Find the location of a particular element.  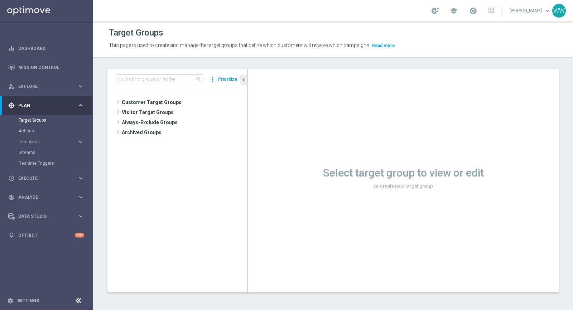

span: Always-Exclude Groups is located at coordinates (185, 122).